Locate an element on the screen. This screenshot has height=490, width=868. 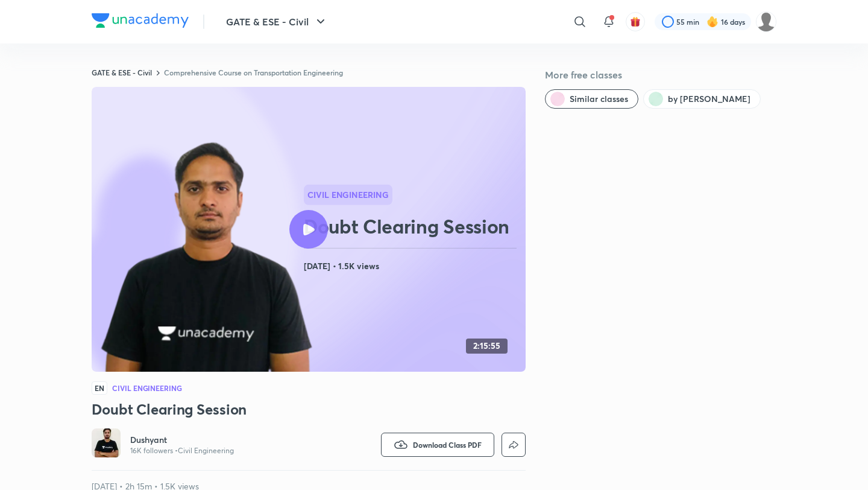
img: Company Logo is located at coordinates (140, 21).